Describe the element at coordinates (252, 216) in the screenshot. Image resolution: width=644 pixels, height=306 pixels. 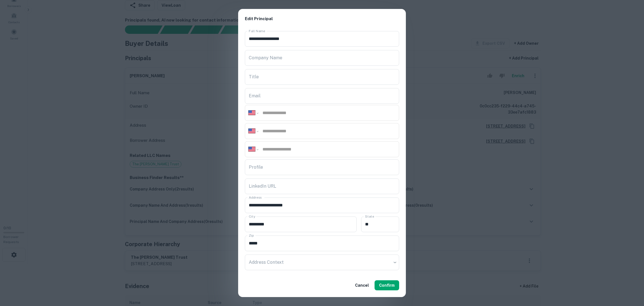
I see `label: City` at that location.